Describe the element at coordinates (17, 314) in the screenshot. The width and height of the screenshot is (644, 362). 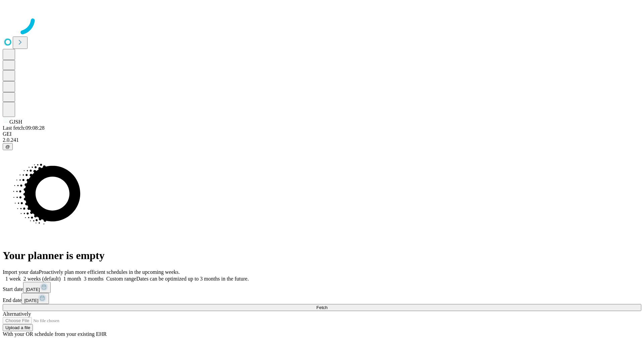
I see `span: Alternatively` at that location.